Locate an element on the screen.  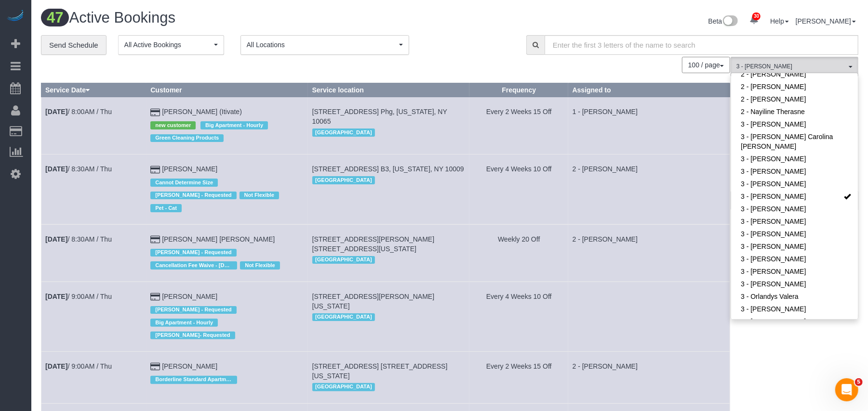
span: Green Cleaning Products is located at coordinates (187, 139).